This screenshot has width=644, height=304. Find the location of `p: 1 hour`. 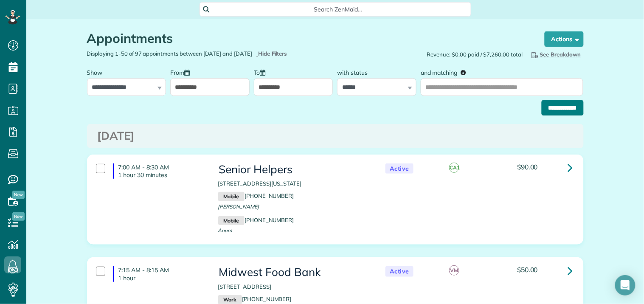

p: 1 hour is located at coordinates (162, 278).